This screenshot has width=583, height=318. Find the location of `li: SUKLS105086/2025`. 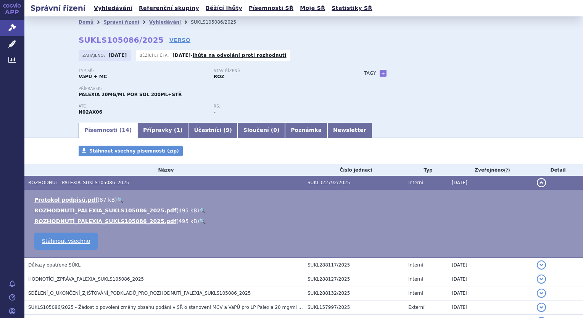

li: SUKLS105086/2025 is located at coordinates (218, 22).